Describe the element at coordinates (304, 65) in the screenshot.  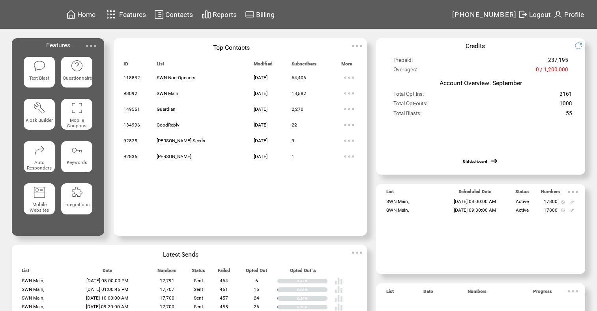
I see `span: Subscribers` at that location.